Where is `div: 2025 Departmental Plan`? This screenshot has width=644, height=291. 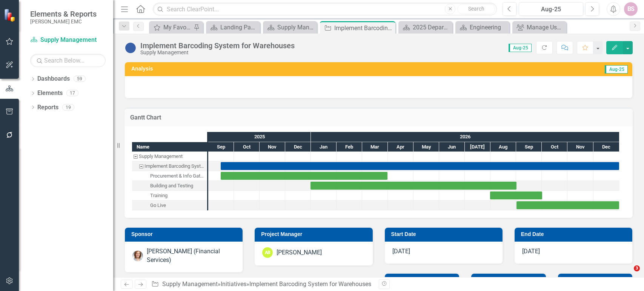
div: 2025 Departmental Plan is located at coordinates (432, 27).